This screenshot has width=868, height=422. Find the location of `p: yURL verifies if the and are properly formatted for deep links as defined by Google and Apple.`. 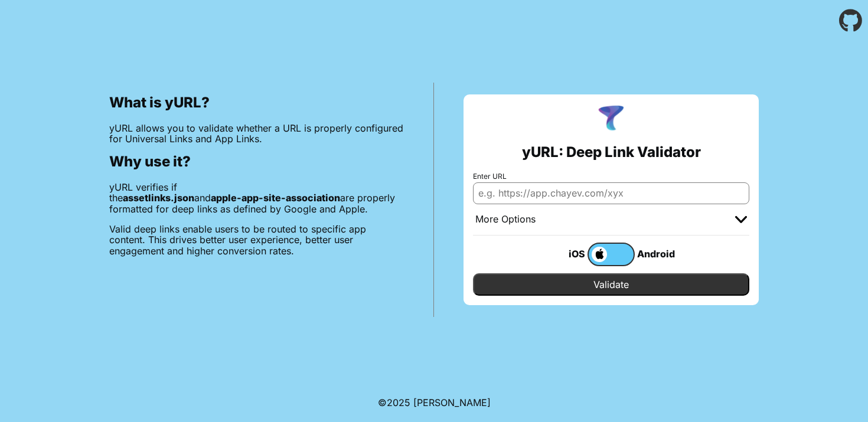

p: yURL verifies if the and are properly formatted for deep links as defined by Google and Apple. is located at coordinates (256, 198).